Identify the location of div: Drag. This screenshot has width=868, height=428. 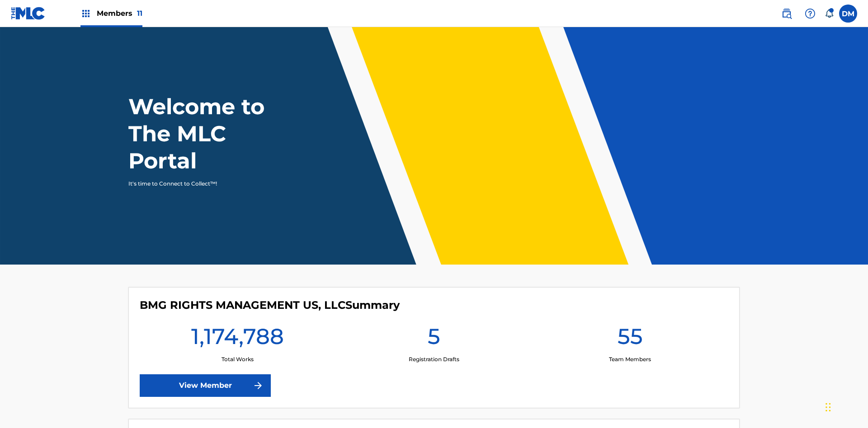
(828, 407).